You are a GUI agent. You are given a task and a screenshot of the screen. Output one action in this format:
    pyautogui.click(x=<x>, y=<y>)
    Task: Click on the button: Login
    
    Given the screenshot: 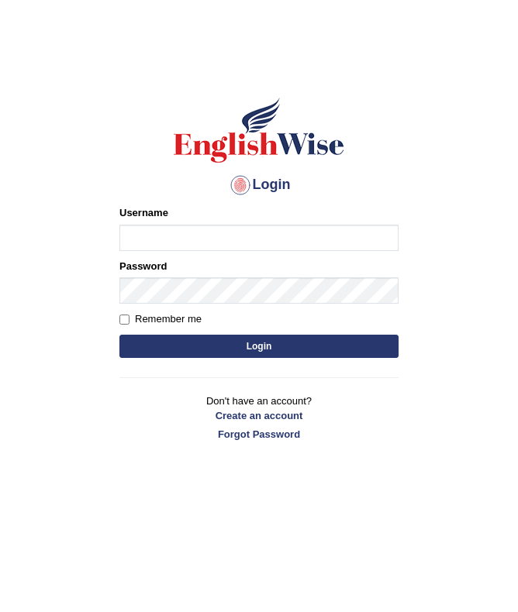 What is the action you would take?
    pyautogui.click(x=259, y=346)
    